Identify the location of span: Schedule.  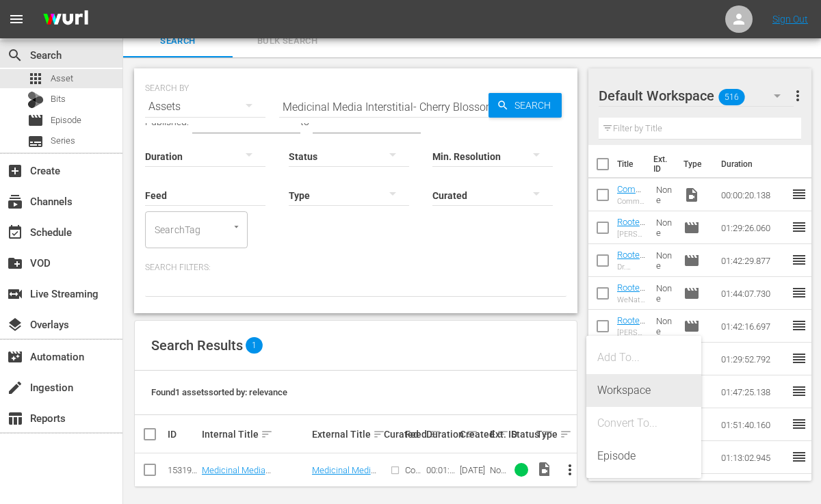
(15, 232).